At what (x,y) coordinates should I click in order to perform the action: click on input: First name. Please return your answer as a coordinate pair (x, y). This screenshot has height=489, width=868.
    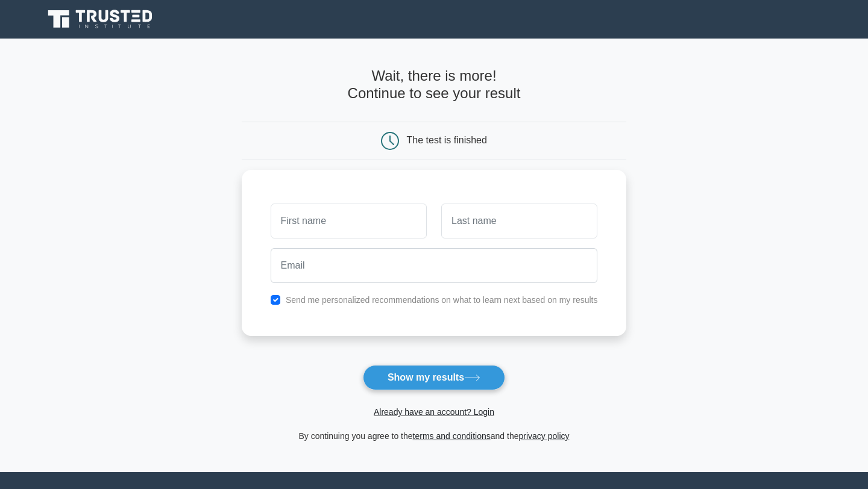
    Looking at the image, I should click on (349, 221).